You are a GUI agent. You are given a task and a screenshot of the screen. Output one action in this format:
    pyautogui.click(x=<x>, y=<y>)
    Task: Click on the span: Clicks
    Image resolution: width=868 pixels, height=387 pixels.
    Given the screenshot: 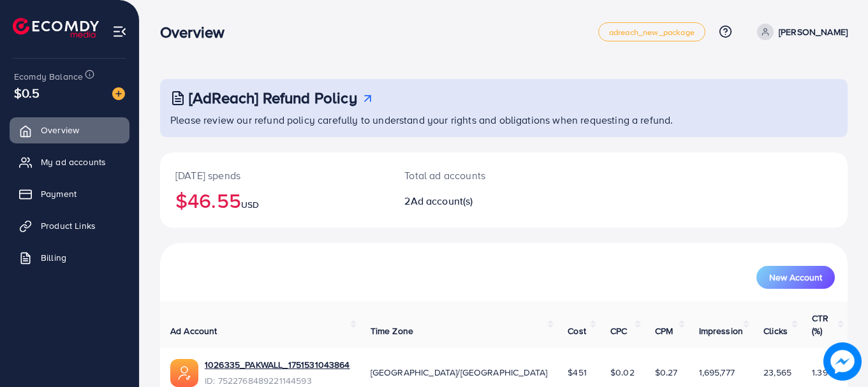 What is the action you would take?
    pyautogui.click(x=775, y=331)
    